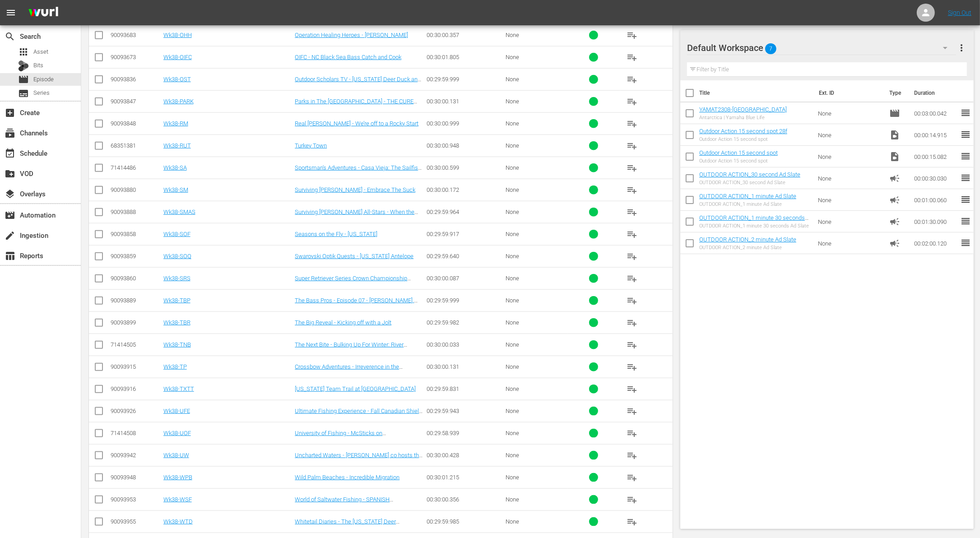 The image size is (980, 538). I want to click on div: 90093683, so click(136, 35).